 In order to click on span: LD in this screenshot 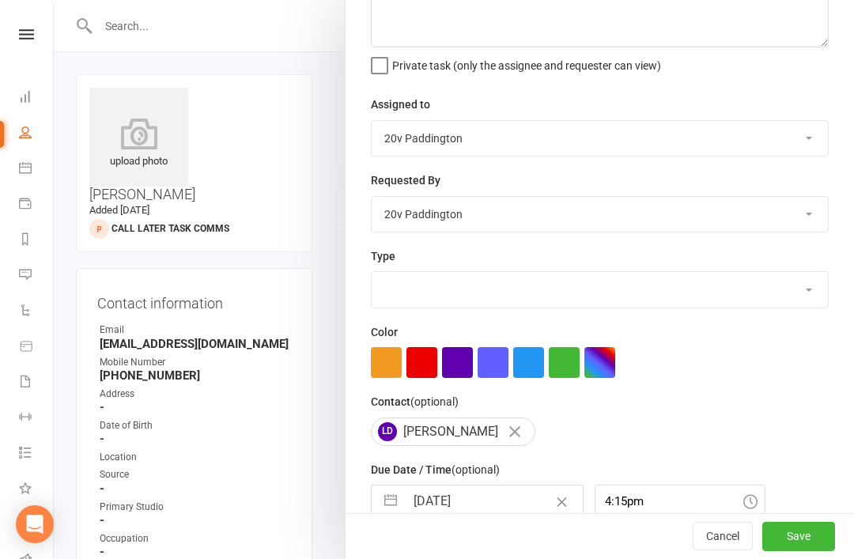, I will do `click(387, 432)`.